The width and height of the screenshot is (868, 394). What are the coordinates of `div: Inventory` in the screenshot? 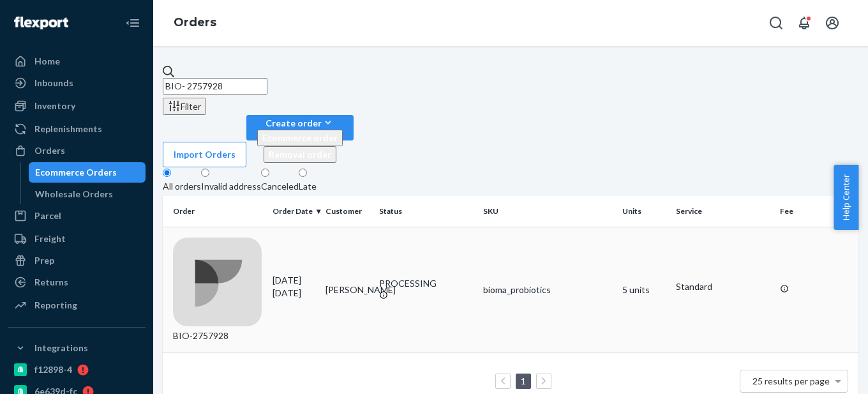 It's located at (55, 106).